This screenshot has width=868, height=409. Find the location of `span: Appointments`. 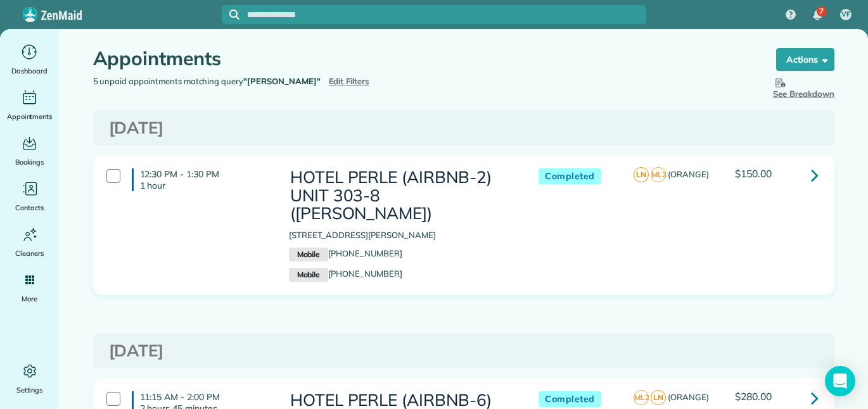

span: Appointments is located at coordinates (30, 116).